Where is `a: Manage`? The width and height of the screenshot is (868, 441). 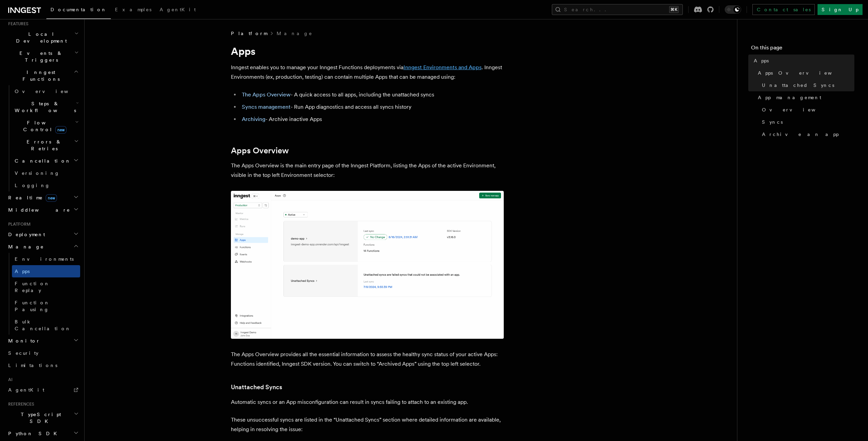 a: Manage is located at coordinates (295, 34).